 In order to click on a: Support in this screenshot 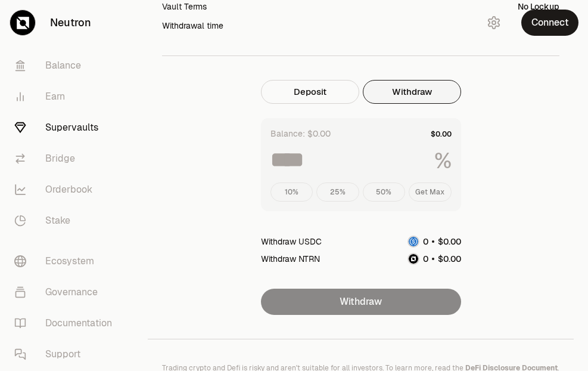, I will do `click(67, 354)`.